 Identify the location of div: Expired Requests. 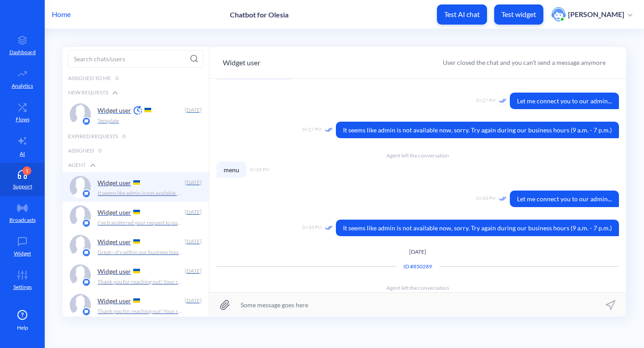
(135, 136).